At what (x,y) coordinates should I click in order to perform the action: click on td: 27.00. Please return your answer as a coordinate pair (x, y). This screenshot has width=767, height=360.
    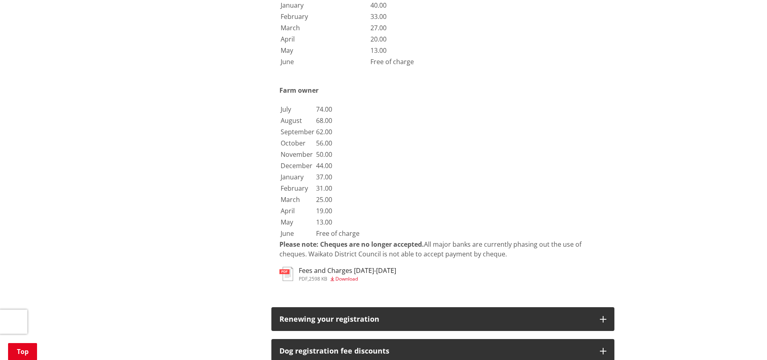
    Looking at the image, I should click on (403, 28).